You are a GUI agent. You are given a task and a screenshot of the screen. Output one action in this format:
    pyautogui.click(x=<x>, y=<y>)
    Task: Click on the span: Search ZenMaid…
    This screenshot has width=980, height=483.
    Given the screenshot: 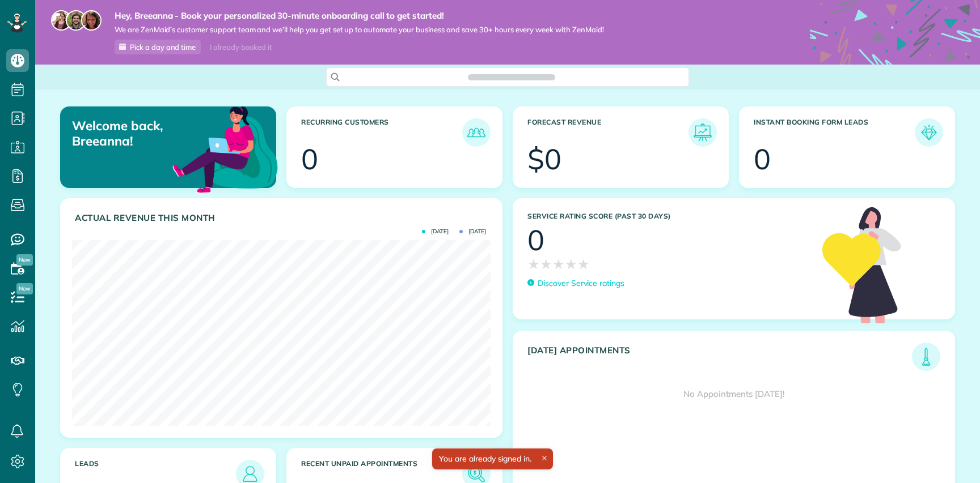 What is the action you would take?
    pyautogui.click(x=511, y=77)
    